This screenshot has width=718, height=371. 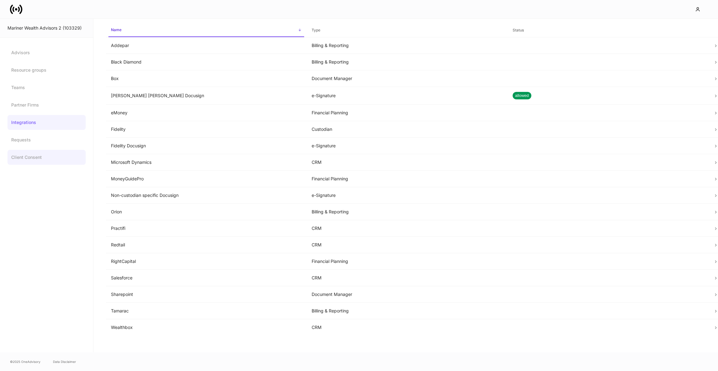 I want to click on td: Wealthbox, so click(x=206, y=327).